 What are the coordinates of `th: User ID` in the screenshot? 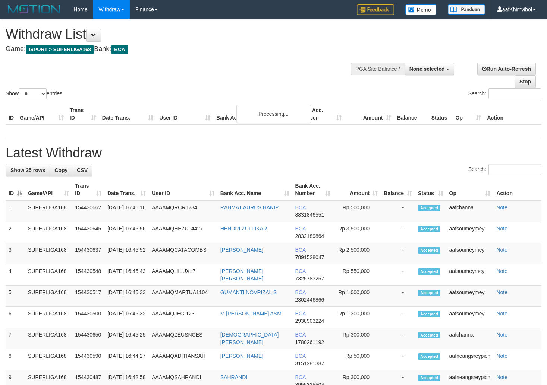 It's located at (184, 114).